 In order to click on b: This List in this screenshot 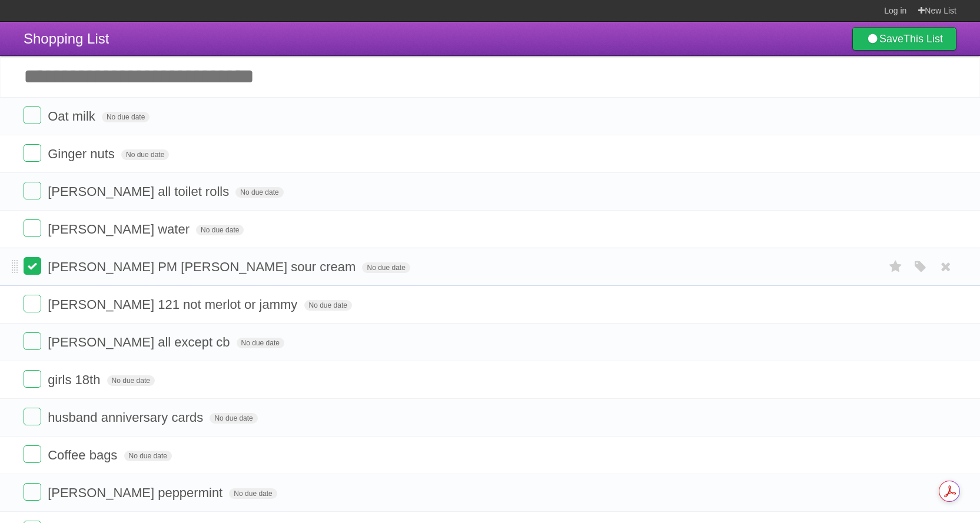, I will do `click(923, 39)`.